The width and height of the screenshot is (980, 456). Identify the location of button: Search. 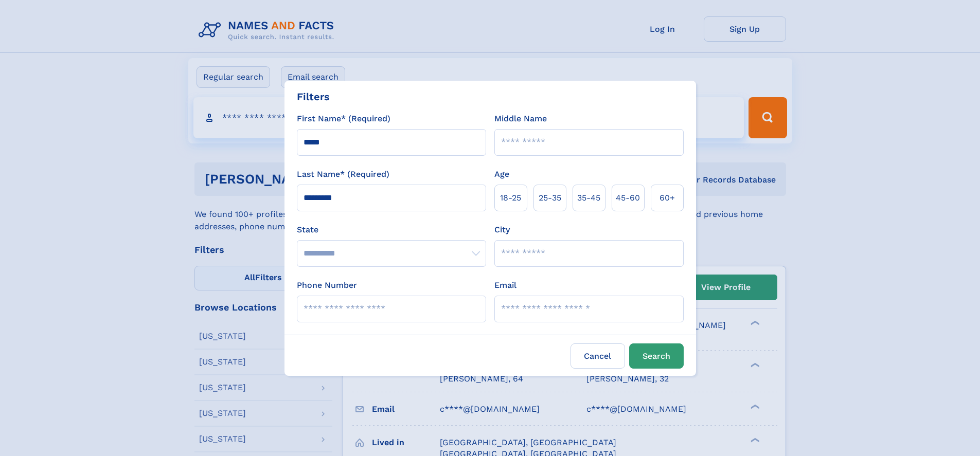
(656, 356).